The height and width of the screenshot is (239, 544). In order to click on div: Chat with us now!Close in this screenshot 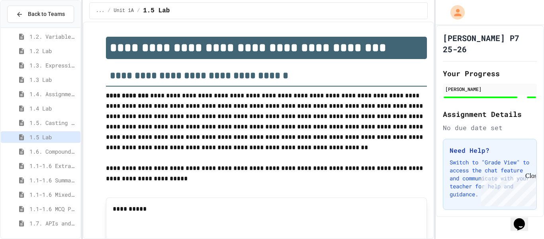, I will do `click(29, 27)`.